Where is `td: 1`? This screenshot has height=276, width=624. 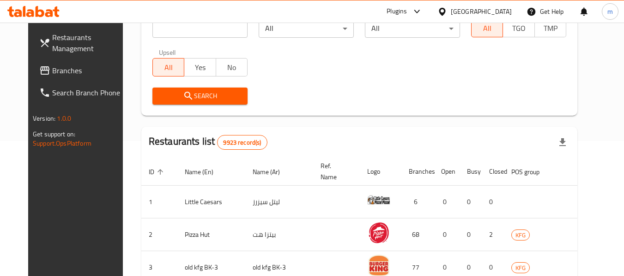
td: 1 is located at coordinates (159, 202).